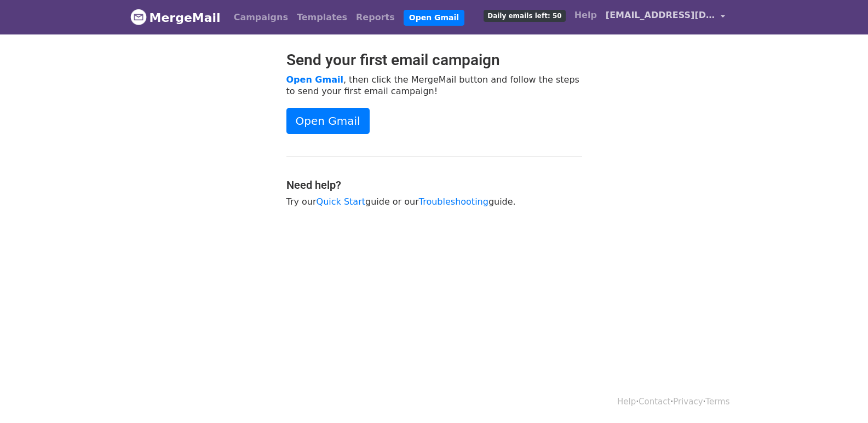 Image resolution: width=868 pixels, height=423 pixels. What do you see at coordinates (322, 18) in the screenshot?
I see `a: Templates` at bounding box center [322, 18].